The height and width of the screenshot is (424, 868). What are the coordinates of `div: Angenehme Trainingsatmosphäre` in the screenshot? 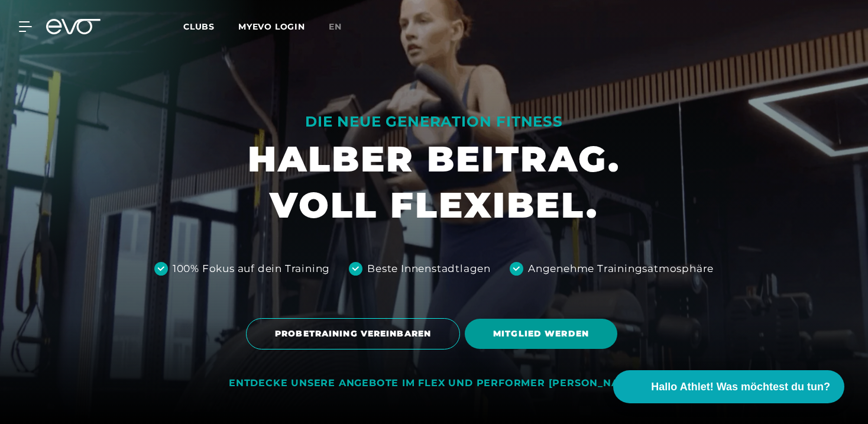 It's located at (621, 270).